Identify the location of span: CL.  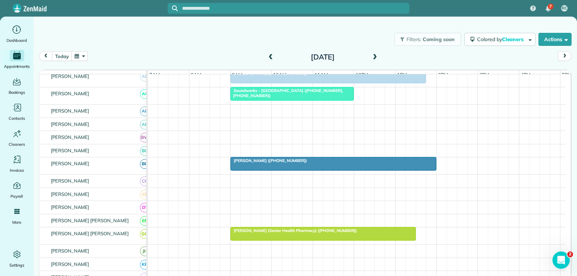
(145, 194).